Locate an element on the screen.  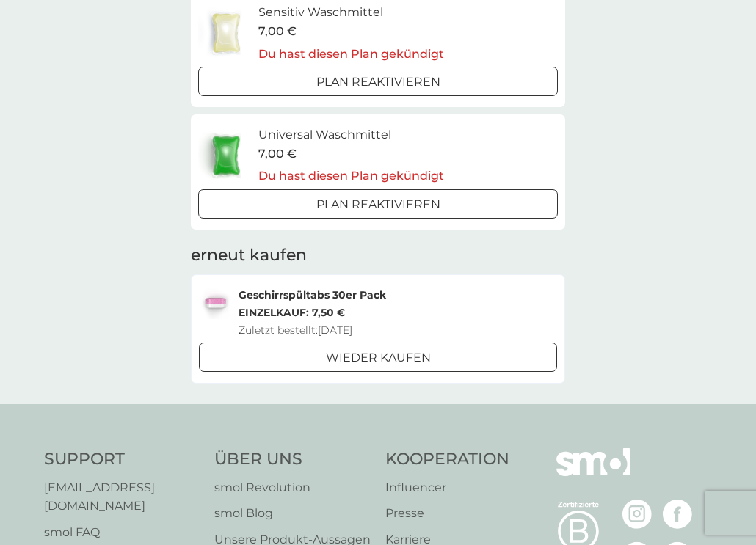
img: besuche die smol Instagram Seite is located at coordinates (637, 514).